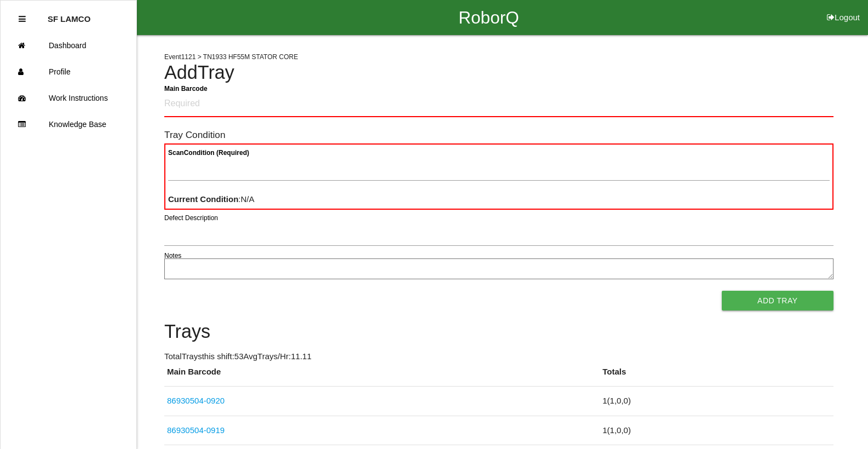  Describe the element at coordinates (716, 376) in the screenshot. I see `th: Totals` at that location.